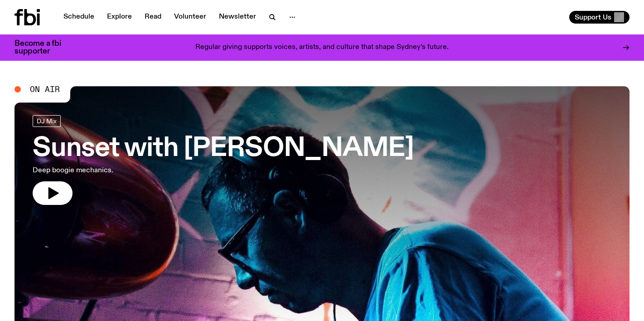 The image size is (644, 321). What do you see at coordinates (119, 17) in the screenshot?
I see `a: Explore` at bounding box center [119, 17].